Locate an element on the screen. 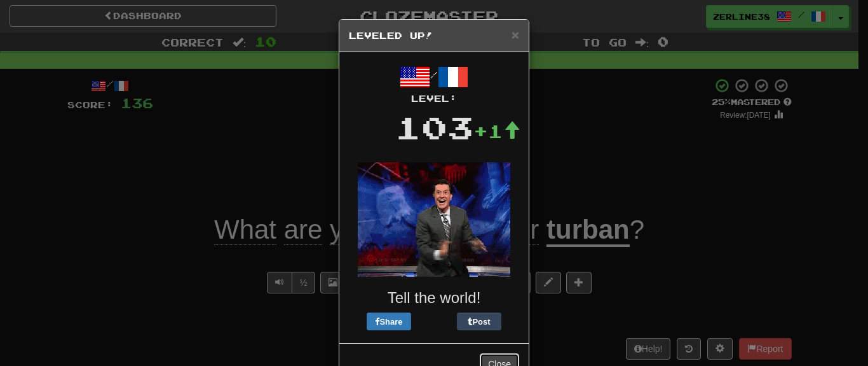 This screenshot has width=868, height=366. div: +1 is located at coordinates (497, 131).